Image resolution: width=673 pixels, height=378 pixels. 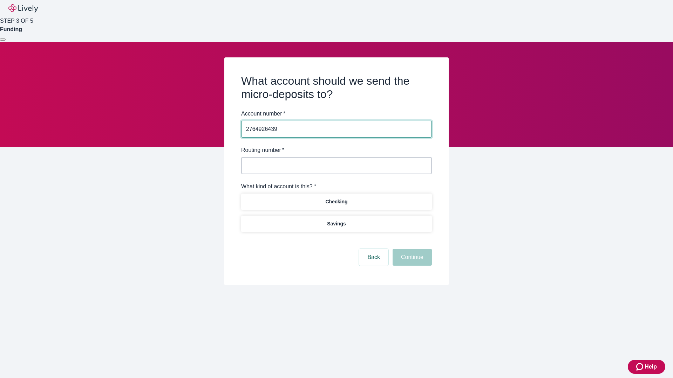 I want to click on h2: What account should we send the micro-deposits to?, so click(x=336, y=88).